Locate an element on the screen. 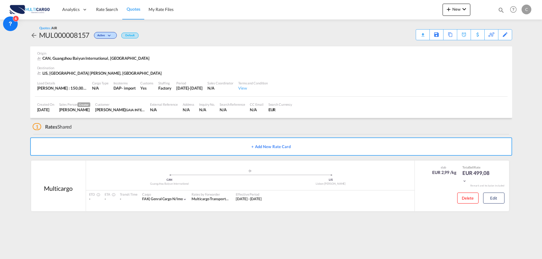 The height and width of the screenshot is (259, 542). div: Origin is located at coordinates (271, 53).